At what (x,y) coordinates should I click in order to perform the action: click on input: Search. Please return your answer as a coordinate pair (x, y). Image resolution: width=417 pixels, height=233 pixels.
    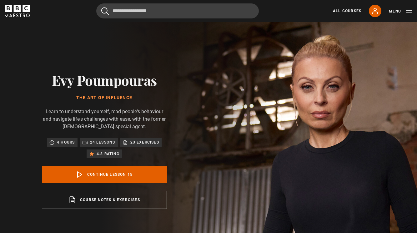
    Looking at the image, I should click on (178, 11).